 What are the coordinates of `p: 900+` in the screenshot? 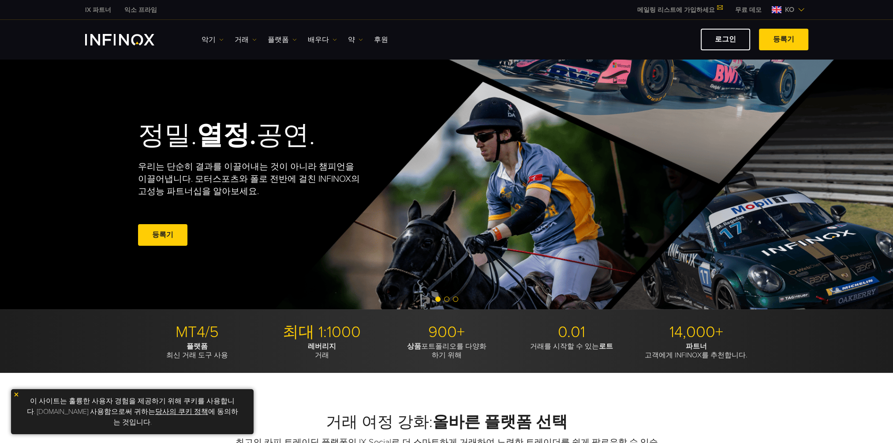 It's located at (447, 332).